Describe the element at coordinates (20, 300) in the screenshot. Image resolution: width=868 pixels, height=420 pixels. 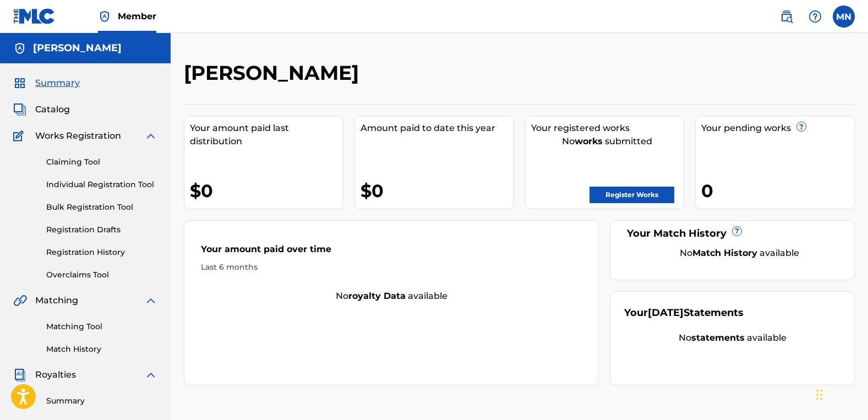
I see `img: Matching` at that location.